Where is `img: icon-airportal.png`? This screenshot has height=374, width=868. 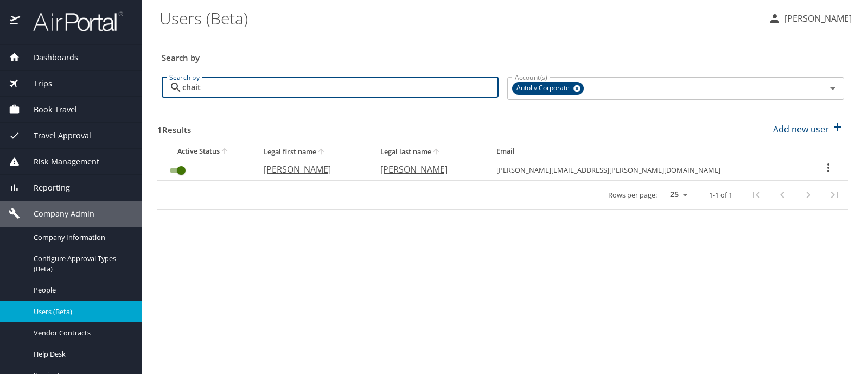
img: icon-airportal.png is located at coordinates (15, 21).